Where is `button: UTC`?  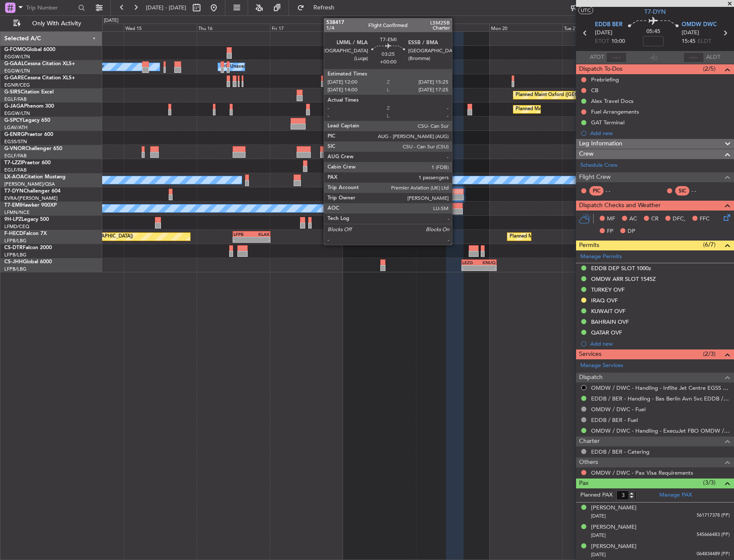
button: UTC is located at coordinates (585, 11).